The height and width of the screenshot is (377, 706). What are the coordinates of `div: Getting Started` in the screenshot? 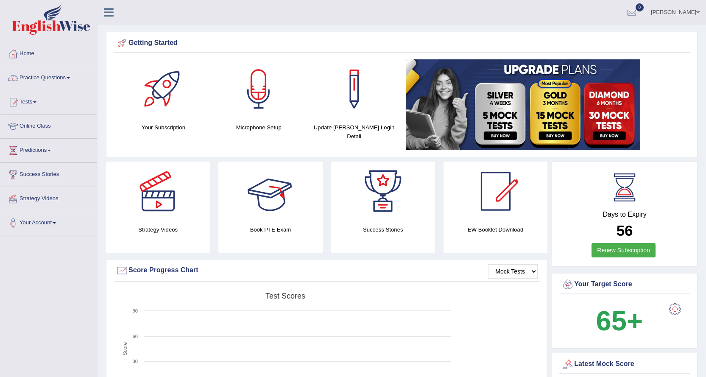 It's located at (401, 43).